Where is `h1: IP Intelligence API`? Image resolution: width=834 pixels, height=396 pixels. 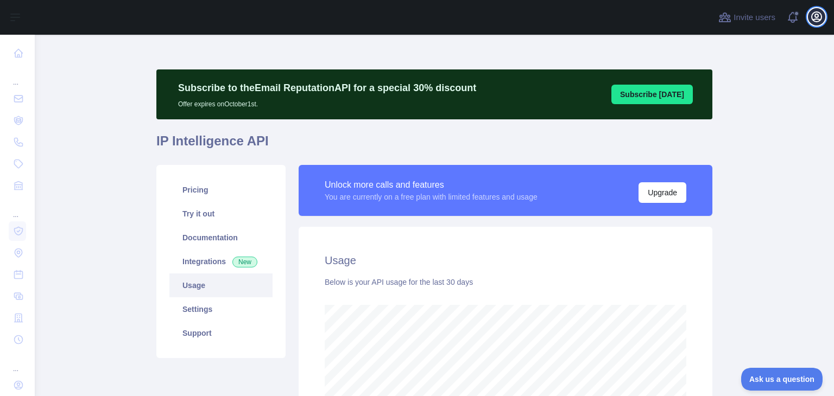
h1: IP Intelligence API is located at coordinates (434, 145).